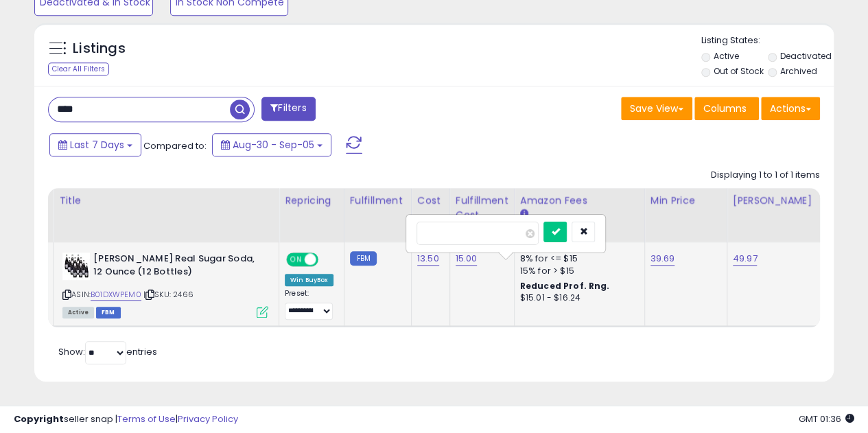 This screenshot has width=868, height=433. I want to click on button: Last 7 Days, so click(95, 145).